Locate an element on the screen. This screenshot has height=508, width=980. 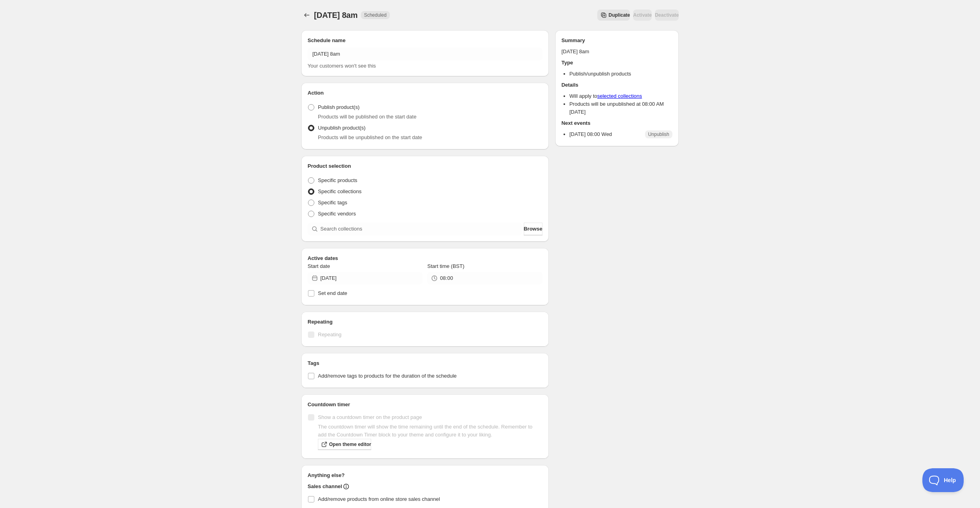
span: Duplicate is located at coordinates (619, 15).